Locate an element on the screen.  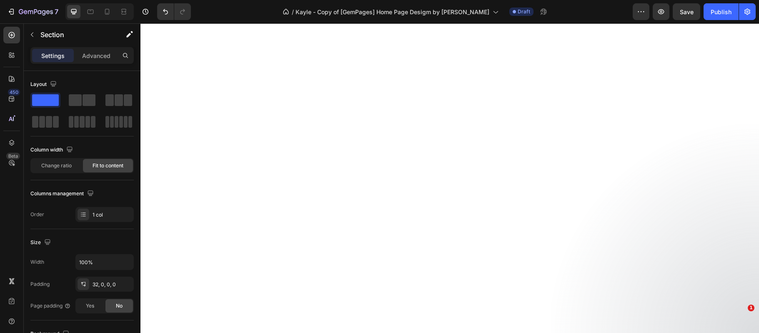
span: Yes is located at coordinates (90, 306).